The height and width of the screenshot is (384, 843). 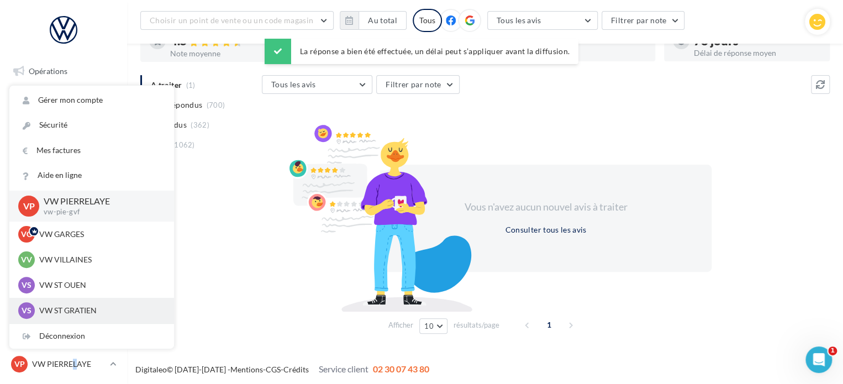 What do you see at coordinates (237, 20) in the screenshot?
I see `button: Choisir un point de vente ou un code magasin` at bounding box center [237, 20].